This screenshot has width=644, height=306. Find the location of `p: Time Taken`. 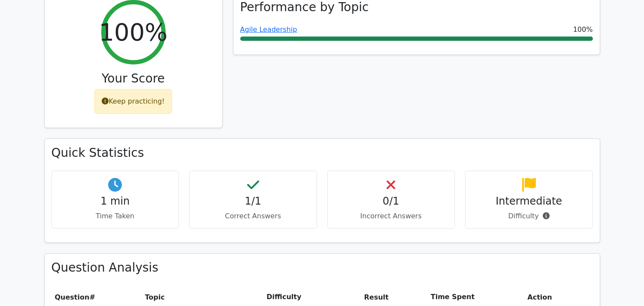

p: Time Taken is located at coordinates (115, 216).